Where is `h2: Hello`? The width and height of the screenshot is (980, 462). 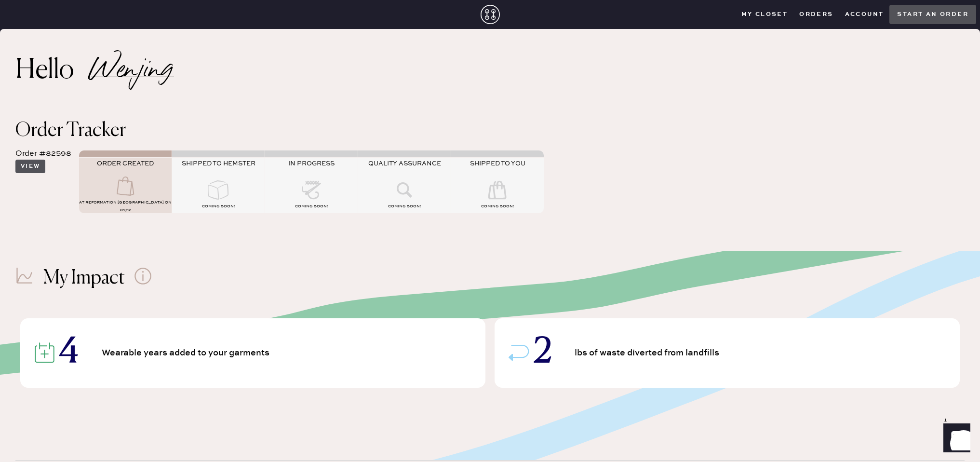
h2: Hello is located at coordinates (53, 71).